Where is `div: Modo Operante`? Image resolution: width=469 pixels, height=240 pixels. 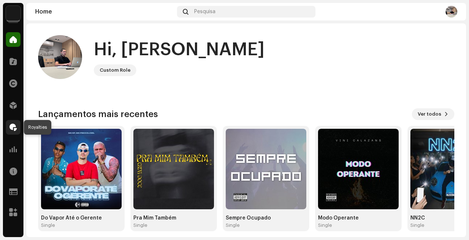
div: Modo Operante is located at coordinates (358, 218).